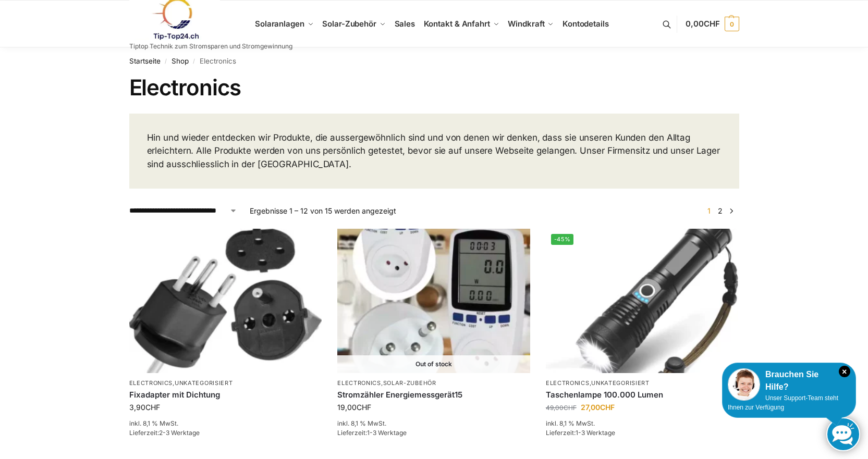  Describe the element at coordinates (145, 61) in the screenshot. I see `a: Startseite` at that location.